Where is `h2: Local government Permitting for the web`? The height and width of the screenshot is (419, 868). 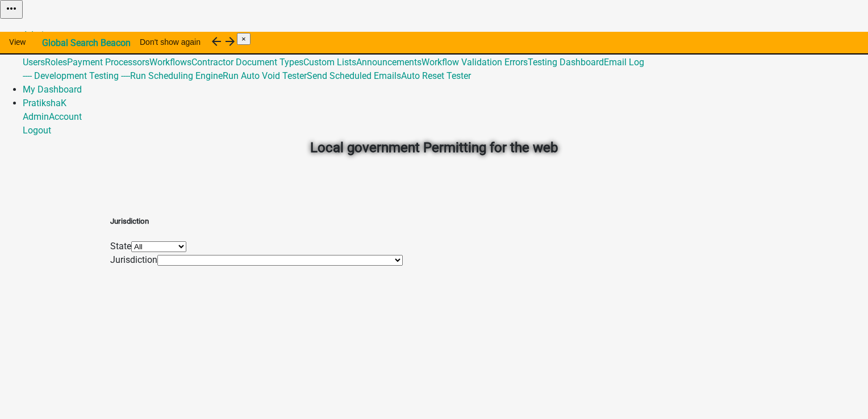 h2: Local government Permitting for the web is located at coordinates (434, 147).